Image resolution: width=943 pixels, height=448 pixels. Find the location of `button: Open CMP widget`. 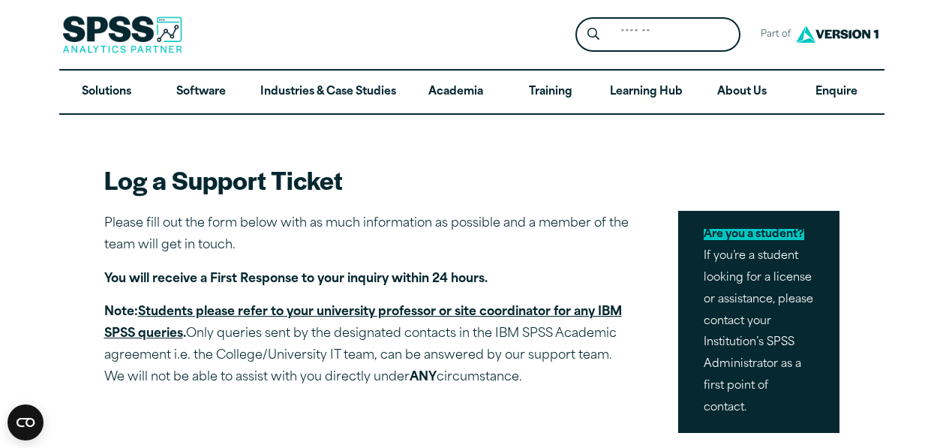

button: Open CMP widget is located at coordinates (26, 422).